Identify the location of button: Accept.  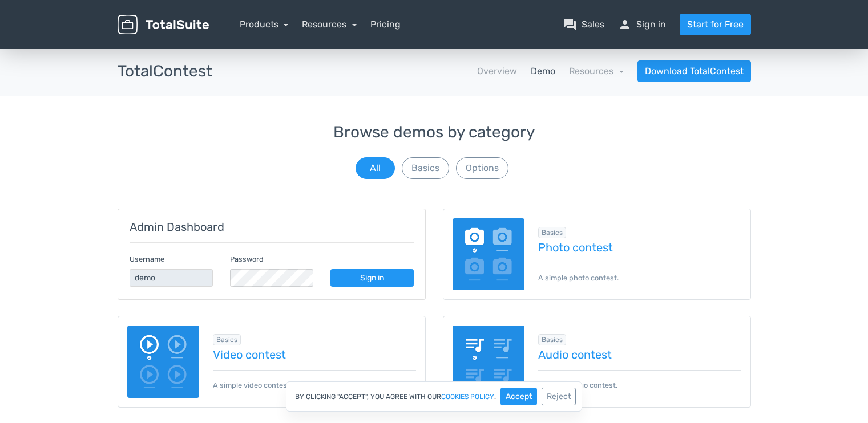
(519, 396).